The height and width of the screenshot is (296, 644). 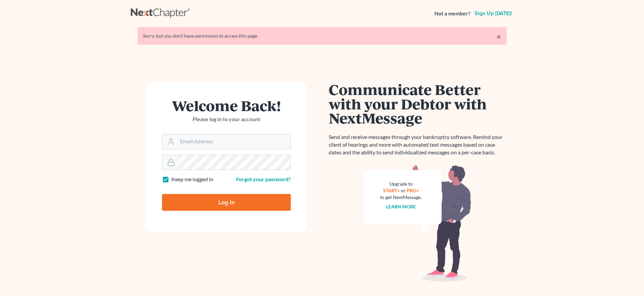 What do you see at coordinates (418, 104) in the screenshot?
I see `h1: Communicate Better with your Debtor with NextMessage` at bounding box center [418, 104].